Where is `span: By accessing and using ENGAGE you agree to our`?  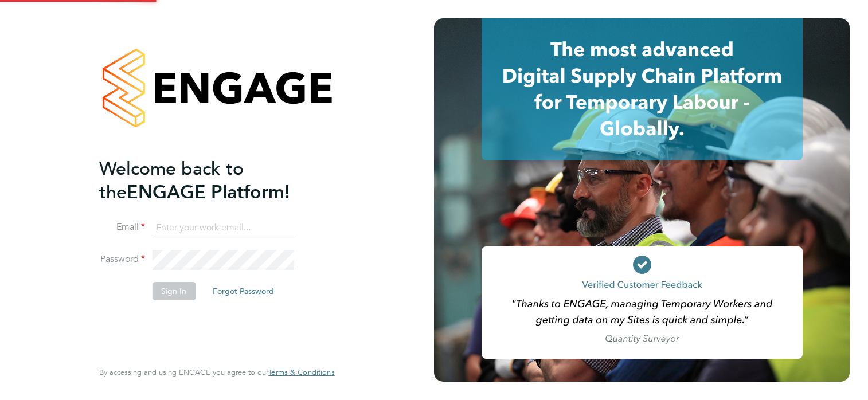 span: By accessing and using ENGAGE you agree to our is located at coordinates (217, 372).